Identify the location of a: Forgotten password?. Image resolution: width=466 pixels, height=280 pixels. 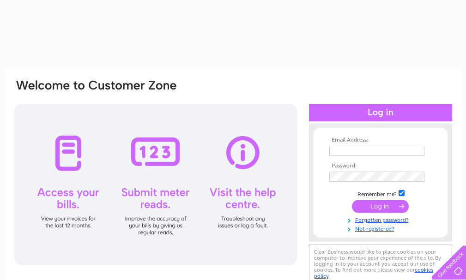
(382, 219).